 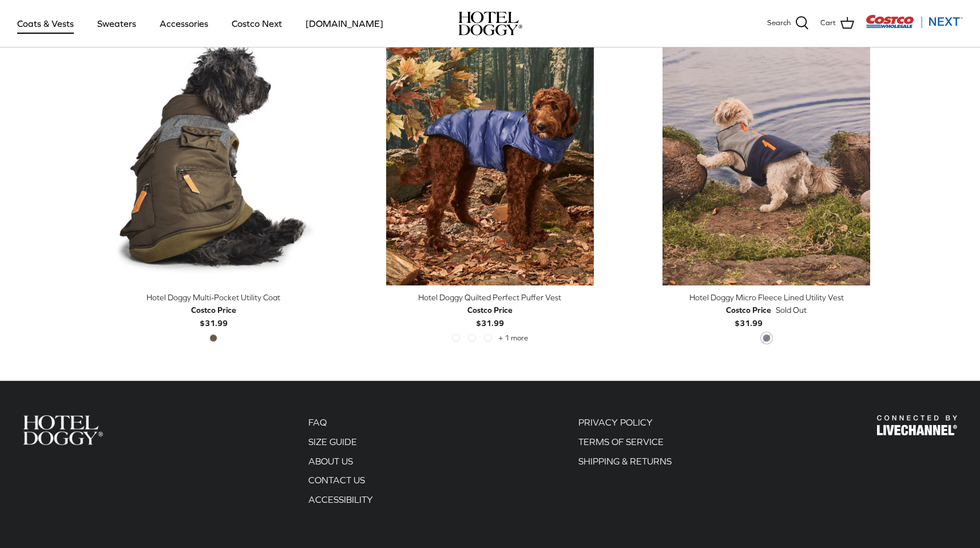 What do you see at coordinates (257, 23) in the screenshot?
I see `a: Costco Next` at bounding box center [257, 23].